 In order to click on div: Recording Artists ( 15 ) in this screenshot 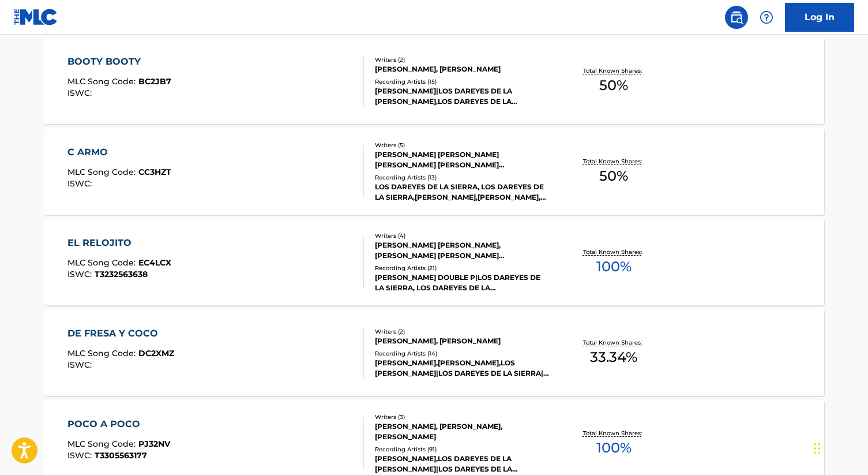, I will do `click(462, 81)`.